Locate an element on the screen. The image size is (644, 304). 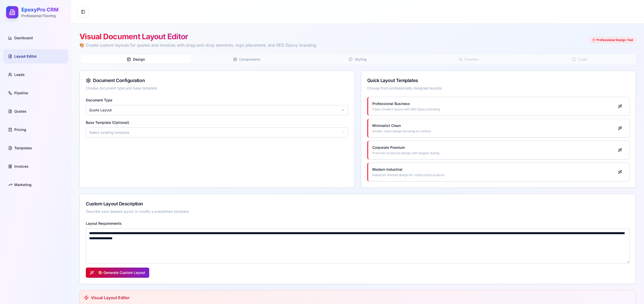
a: Dashboard is located at coordinates (35, 38).